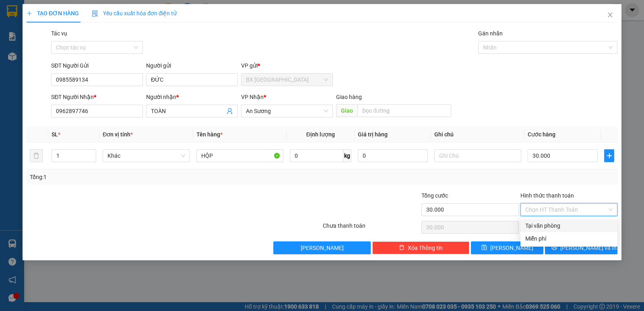 The image size is (644, 311). I want to click on input: VD: Bàn, Ghế, so click(240, 156).